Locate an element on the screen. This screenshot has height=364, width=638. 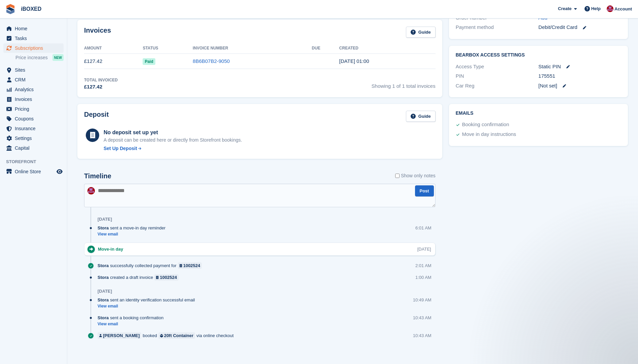
th: Created is located at coordinates (388, 49).